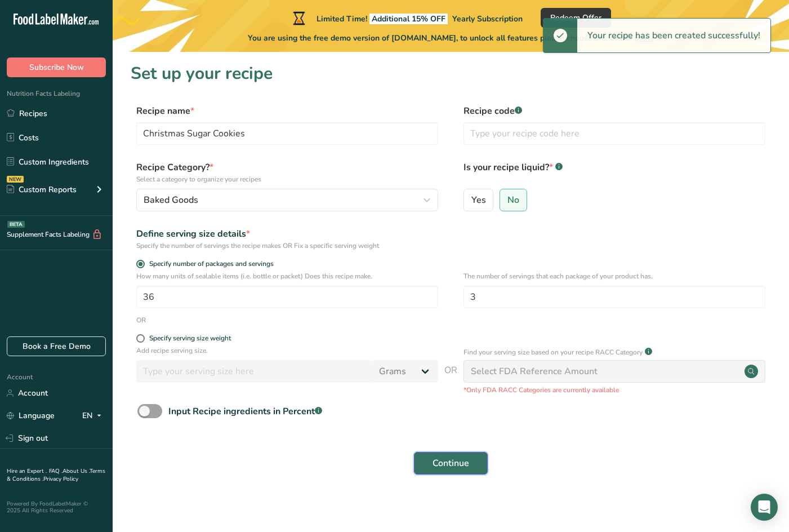 The image size is (789, 532). Describe the element at coordinates (56, 475) in the screenshot. I see `a: Terms & Conditions .` at that location.